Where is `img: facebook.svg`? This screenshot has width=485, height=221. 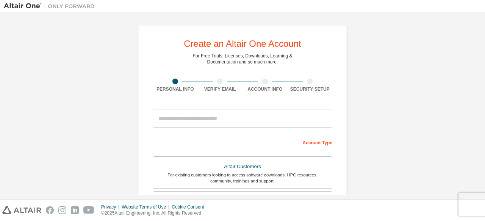
img: facebook.svg is located at coordinates (50, 210).